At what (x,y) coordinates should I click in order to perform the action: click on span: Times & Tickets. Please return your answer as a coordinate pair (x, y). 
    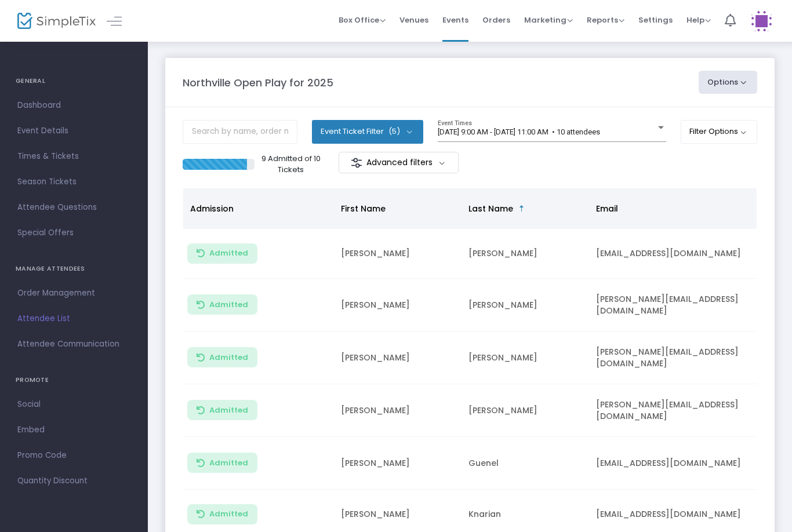
    Looking at the image, I should click on (74, 157).